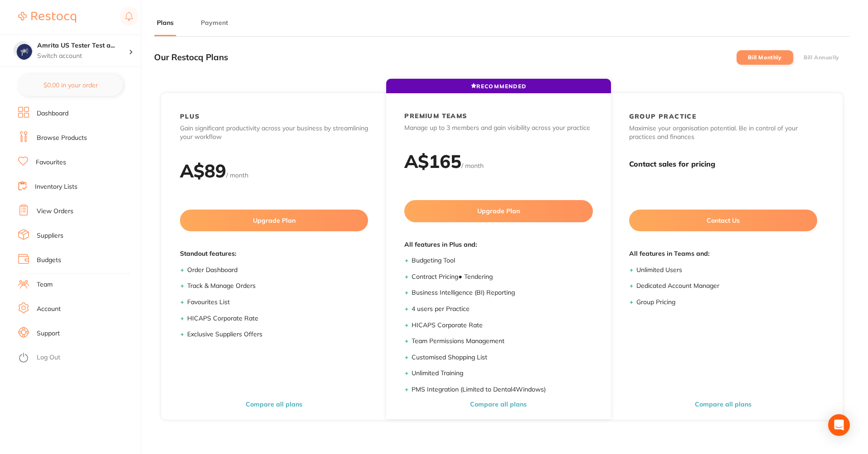  What do you see at coordinates (663, 117) in the screenshot?
I see `h2: GROUP PRACTICE` at bounding box center [663, 117].